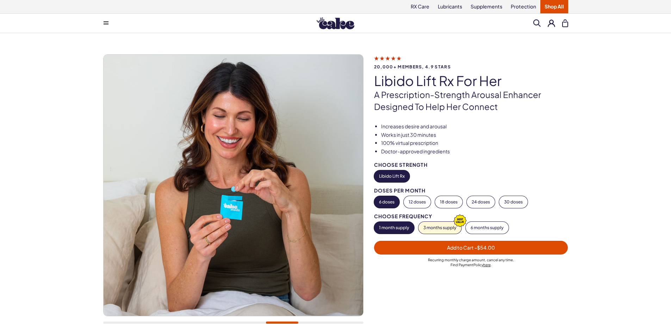  I want to click on button: 6 doses, so click(387, 202).